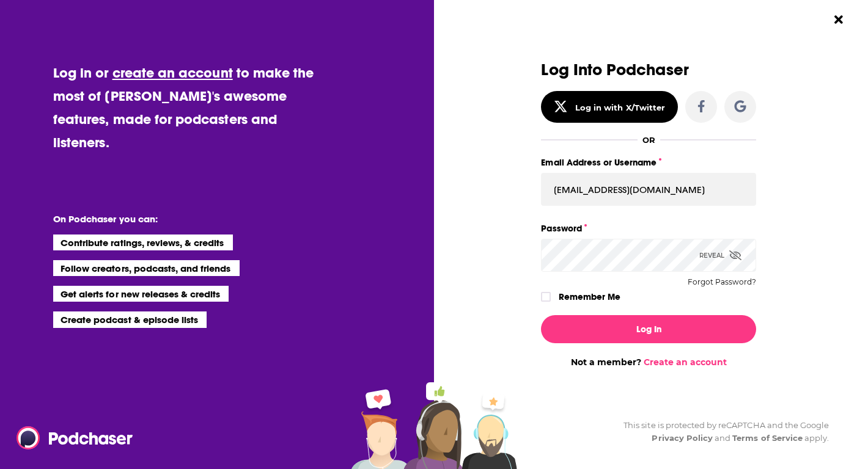  Describe the element at coordinates (721, 432) in the screenshot. I see `div: This site is protected by reCAPTCHA and the Google and apply.` at that location.